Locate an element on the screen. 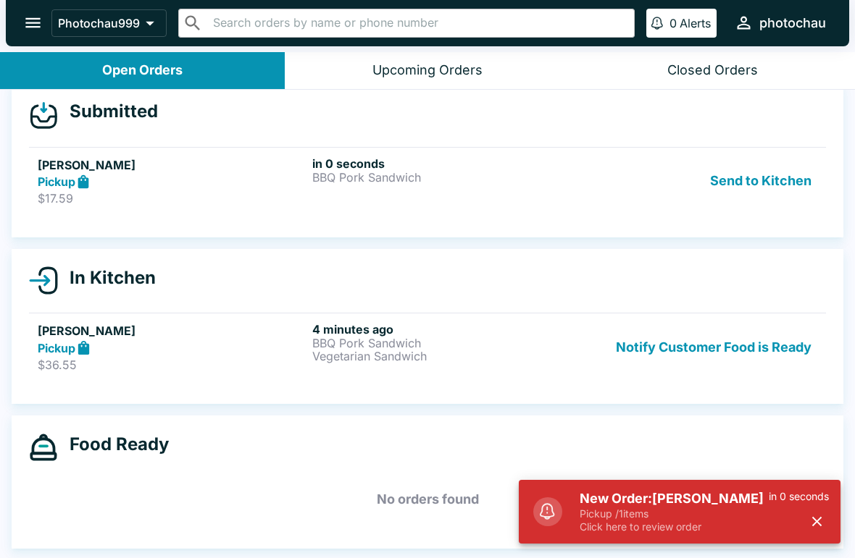 The width and height of the screenshot is (855, 558). h6: in 0 seconds is located at coordinates (446, 164).